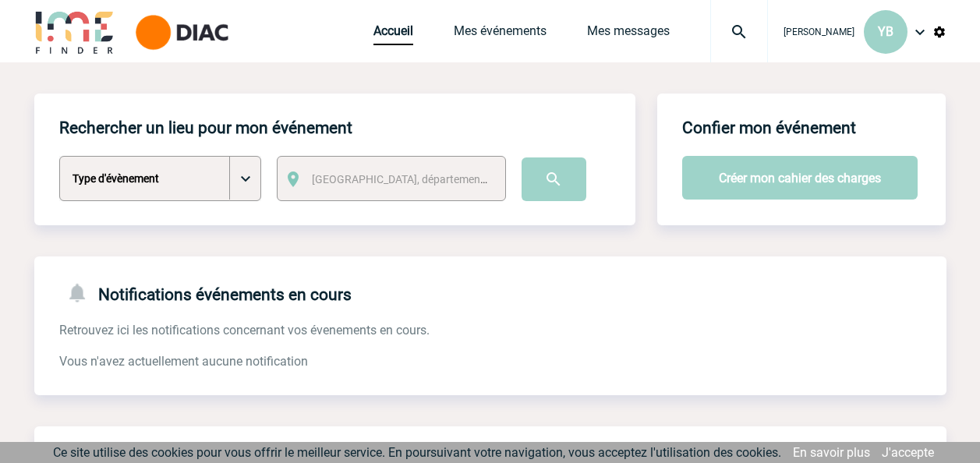 Image resolution: width=980 pixels, height=463 pixels. Describe the element at coordinates (800, 178) in the screenshot. I see `button: Créer mon cahier des charges` at that location.